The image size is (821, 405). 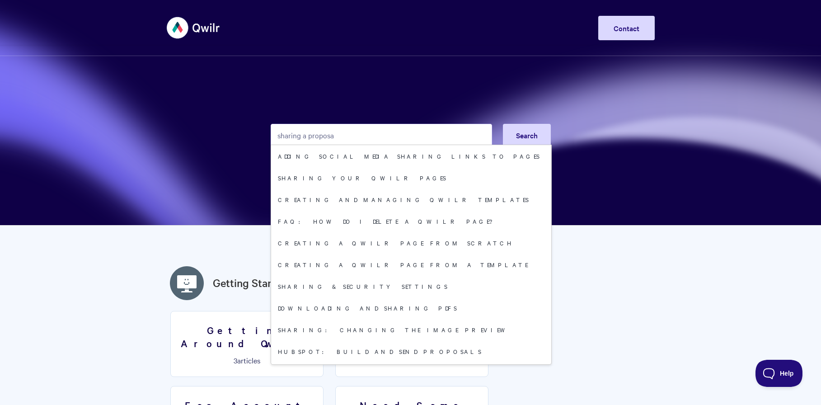 What do you see at coordinates (411, 286) in the screenshot?
I see `a: Sharing & Security Settings` at bounding box center [411, 286].